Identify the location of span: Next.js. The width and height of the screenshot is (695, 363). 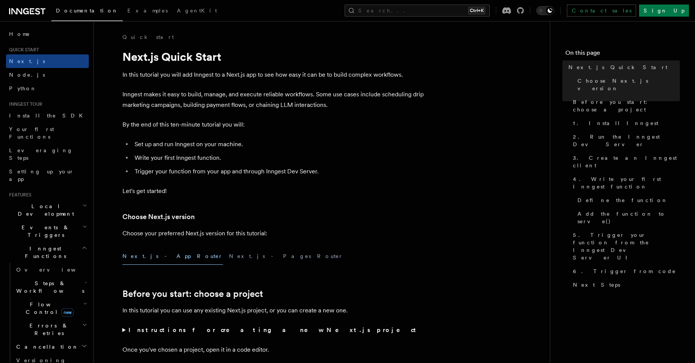
(27, 61).